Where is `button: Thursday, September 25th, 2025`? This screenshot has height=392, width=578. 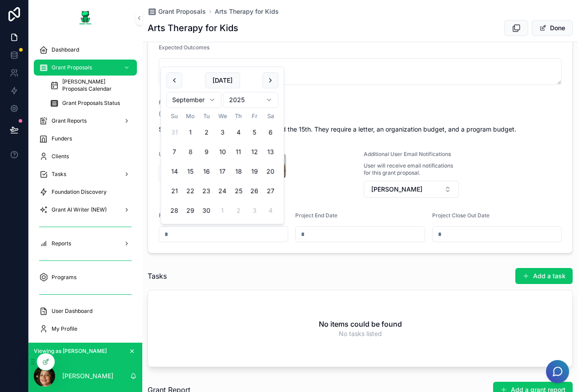
button: Thursday, September 25th, 2025 is located at coordinates (238, 191).